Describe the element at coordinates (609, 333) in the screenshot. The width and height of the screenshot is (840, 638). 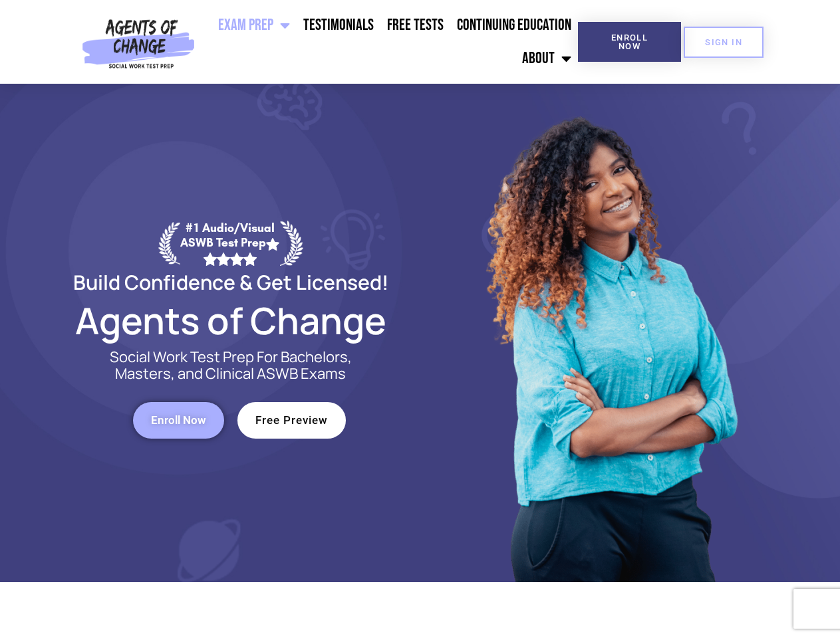
I see `img: Website Image 1 (1)` at that location.